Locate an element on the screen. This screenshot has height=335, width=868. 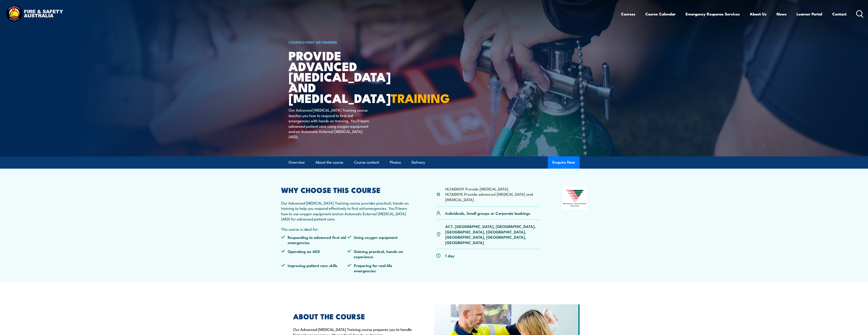
p: This course is ideal for: is located at coordinates (347, 229).